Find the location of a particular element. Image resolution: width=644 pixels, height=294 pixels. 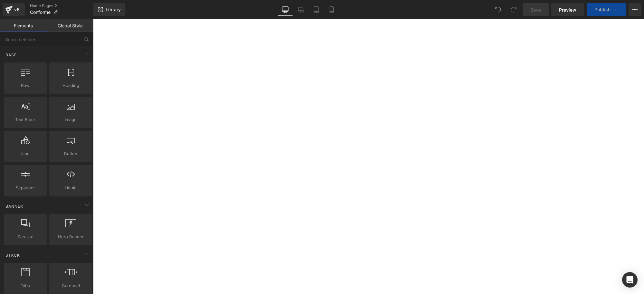

button: Undo is located at coordinates (498, 9).